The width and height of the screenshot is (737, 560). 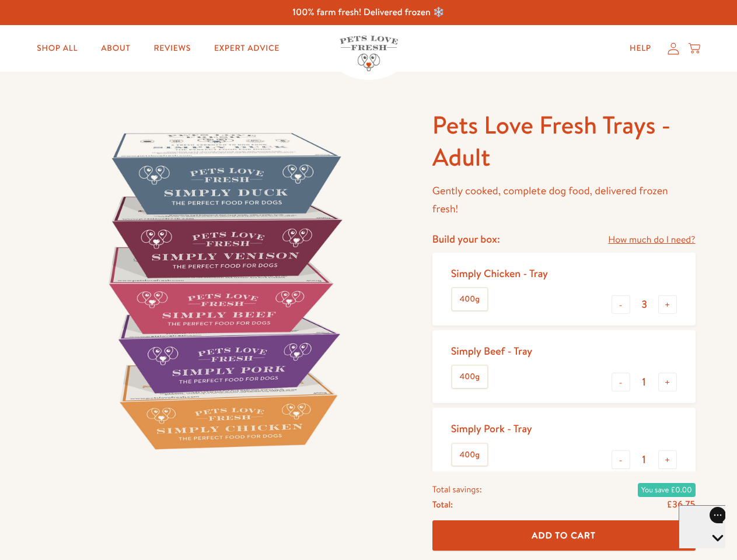 What do you see at coordinates (369, 53) in the screenshot?
I see `img: Pets Love Fresh` at bounding box center [369, 53].